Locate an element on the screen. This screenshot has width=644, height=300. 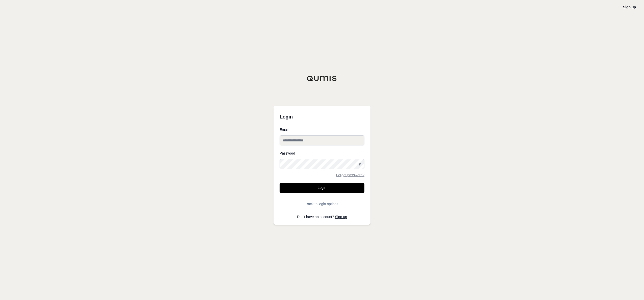
p: Don't have an account? is located at coordinates (322, 217).